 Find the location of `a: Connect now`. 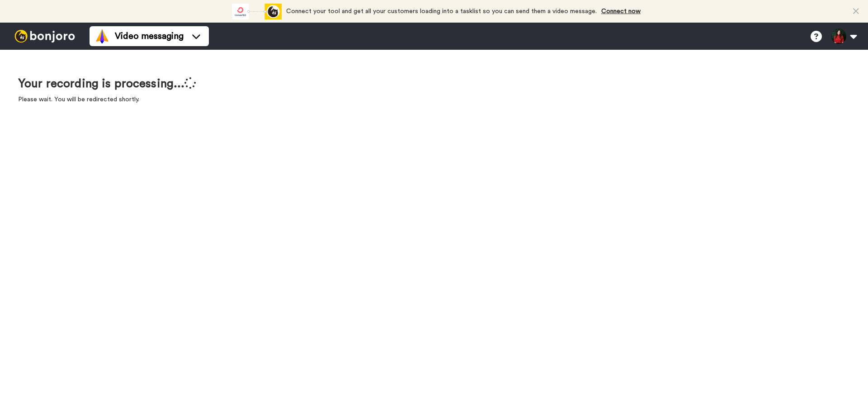

a: Connect now is located at coordinates (621, 11).